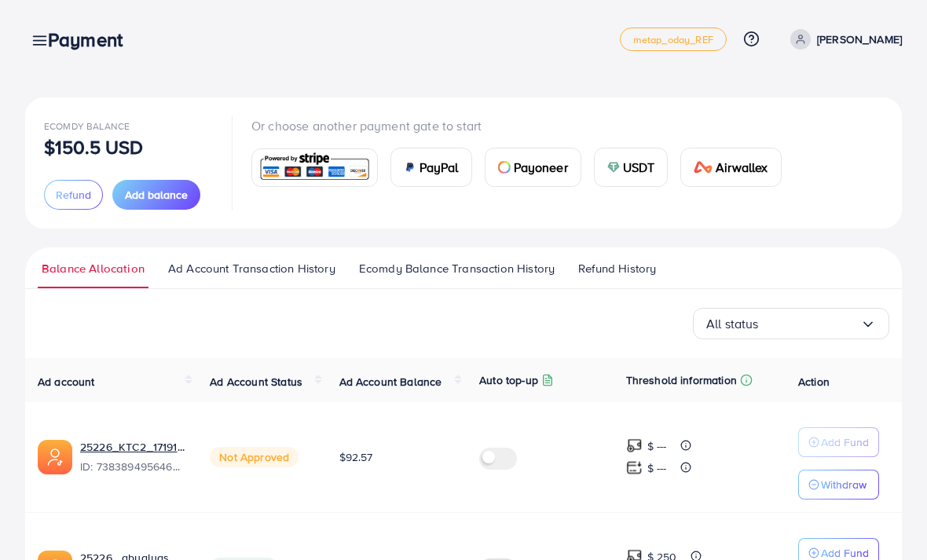  I want to click on span: Ad account, so click(66, 382).